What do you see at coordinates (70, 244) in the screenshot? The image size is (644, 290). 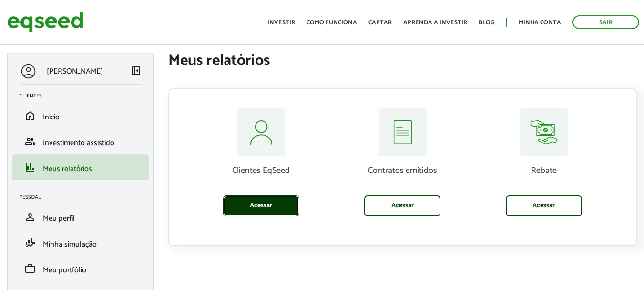 I see `span: Minha simulação` at bounding box center [70, 244].